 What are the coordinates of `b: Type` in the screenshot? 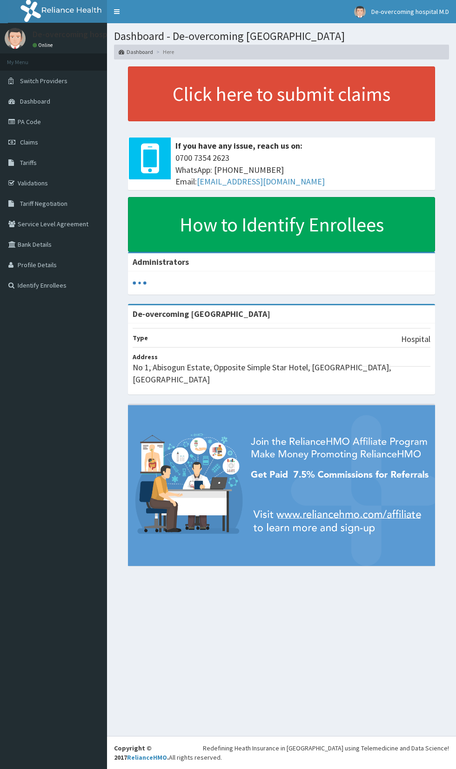 It's located at (140, 338).